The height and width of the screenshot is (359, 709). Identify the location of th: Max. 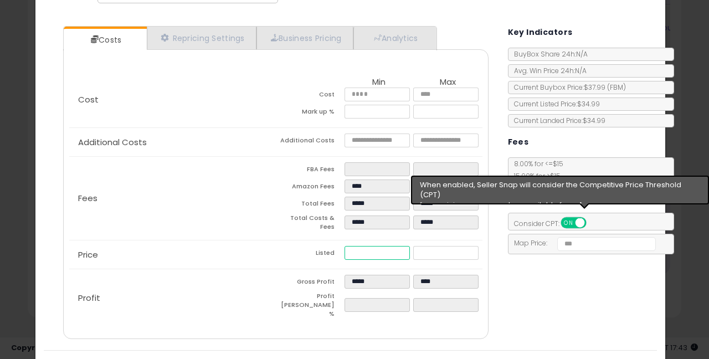
(448, 83).